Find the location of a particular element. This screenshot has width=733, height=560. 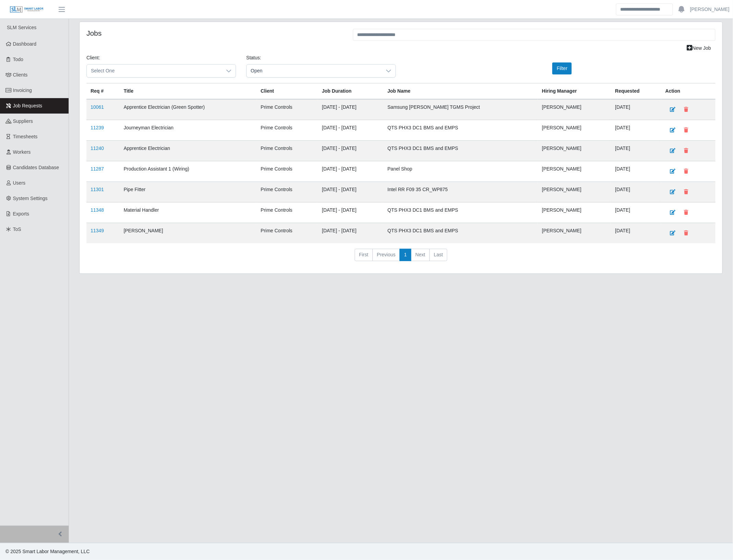

span: Job Requests is located at coordinates (28, 106).